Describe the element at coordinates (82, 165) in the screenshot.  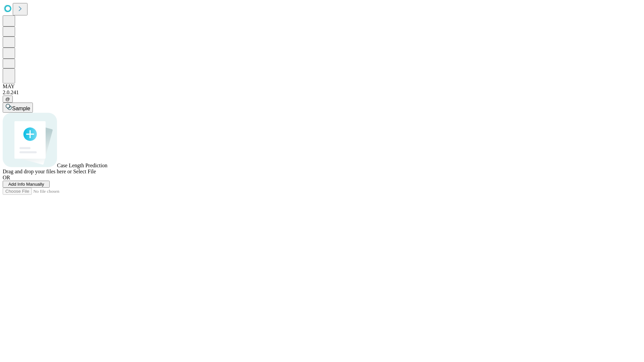
I see `span: Case Length Prediction` at that location.